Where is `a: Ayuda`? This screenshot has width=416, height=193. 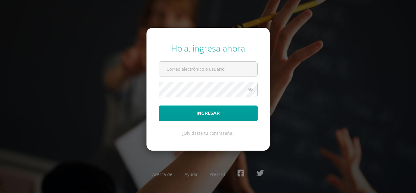 a: Ayuda is located at coordinates (191, 174).